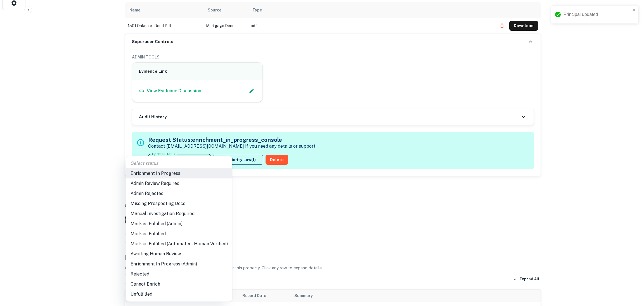 The image size is (644, 306). What do you see at coordinates (179, 214) in the screenshot?
I see `li: Manual Investigation Required` at bounding box center [179, 214].